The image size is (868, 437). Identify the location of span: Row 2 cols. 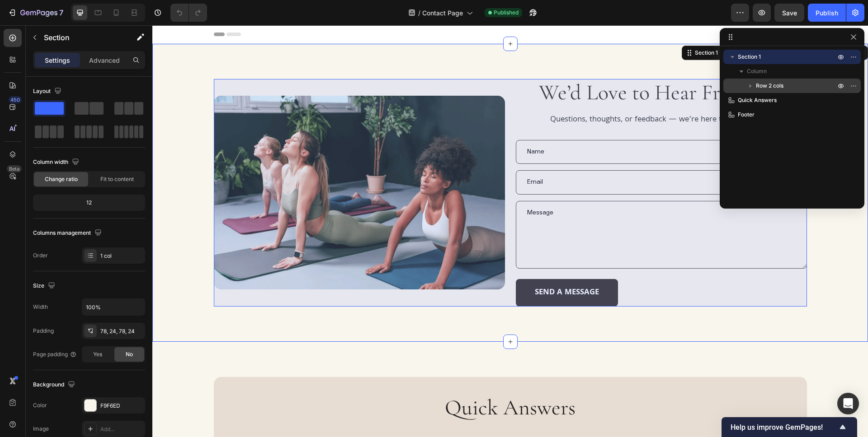
(769, 86).